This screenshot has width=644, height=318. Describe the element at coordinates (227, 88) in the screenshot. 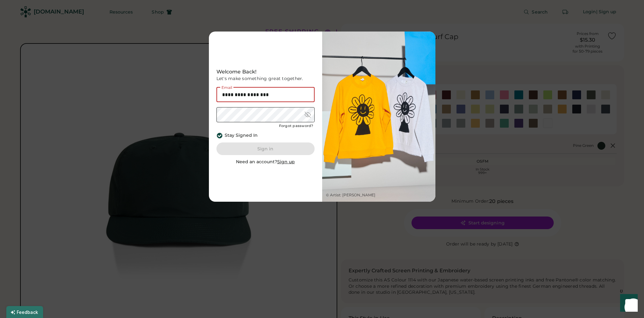

I see `div: Email` at that location.